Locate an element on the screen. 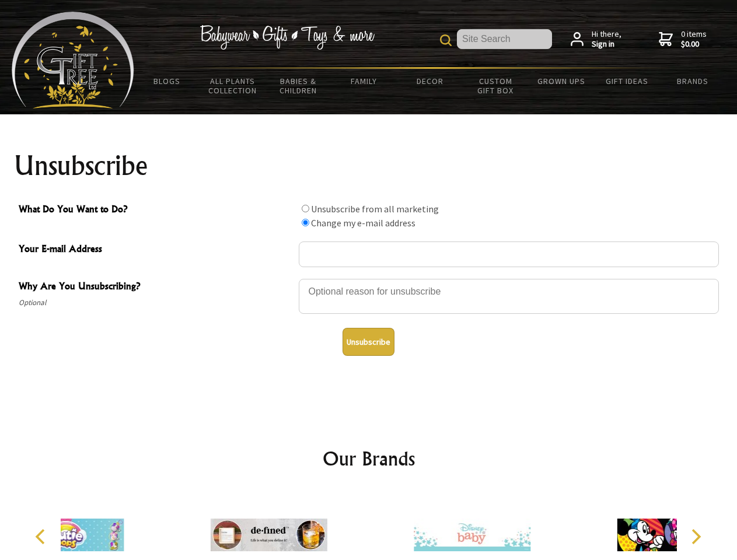 The width and height of the screenshot is (737, 560). a: BLOGS is located at coordinates (167, 81).